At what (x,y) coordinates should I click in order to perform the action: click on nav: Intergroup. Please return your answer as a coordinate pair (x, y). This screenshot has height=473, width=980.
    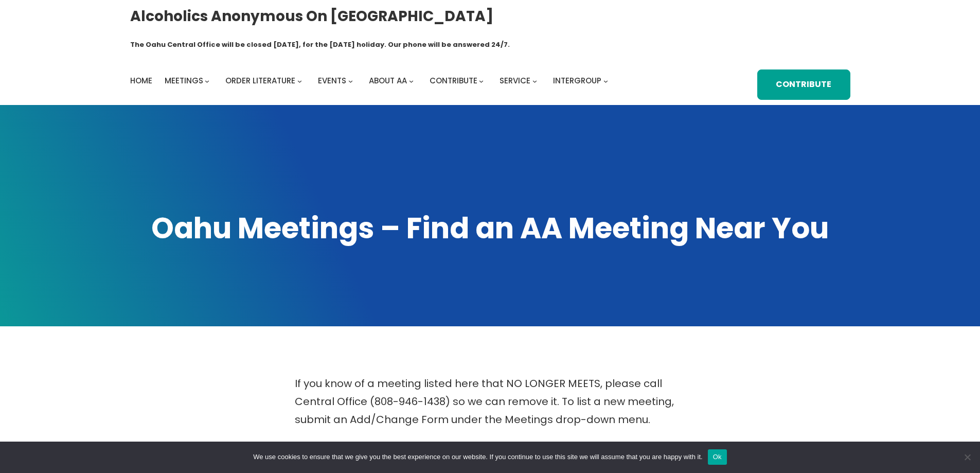
    Looking at the image, I should click on (371, 81).